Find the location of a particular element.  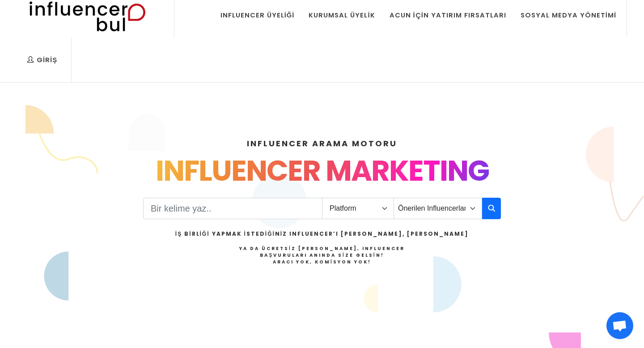

div: Sosyal Medya Yönetimi is located at coordinates (568, 15).